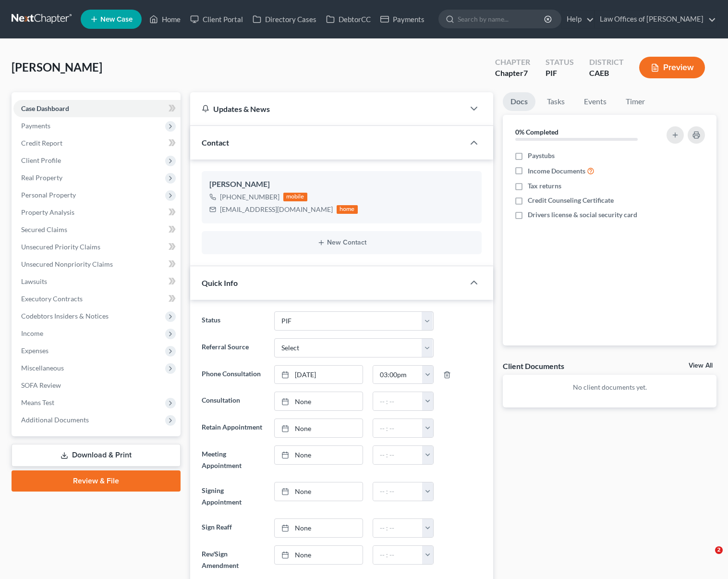 The image size is (728, 579). I want to click on a: Credit Report, so click(98, 143).